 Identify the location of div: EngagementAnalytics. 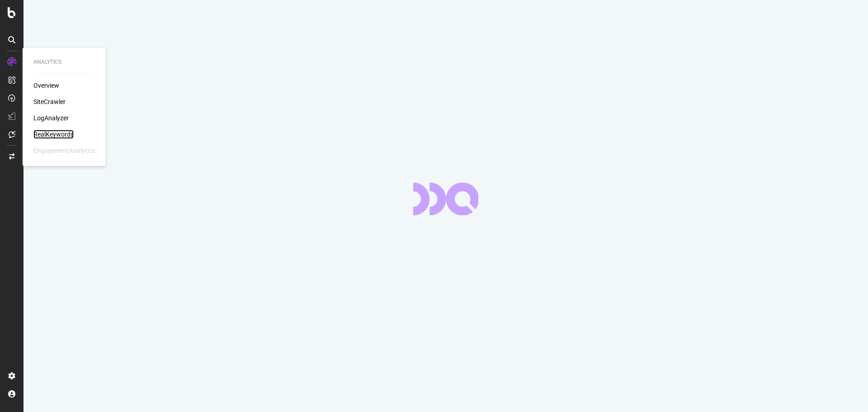
(64, 151).